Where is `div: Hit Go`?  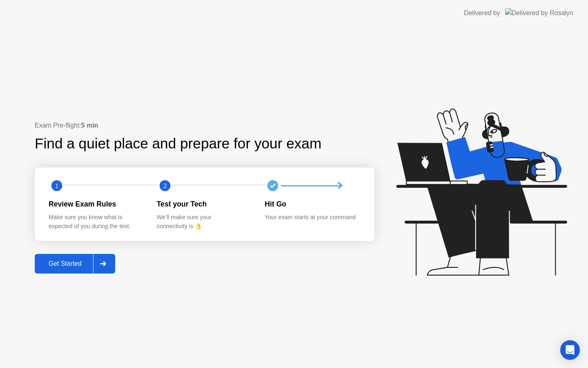 div: Hit Go is located at coordinates (312, 204).